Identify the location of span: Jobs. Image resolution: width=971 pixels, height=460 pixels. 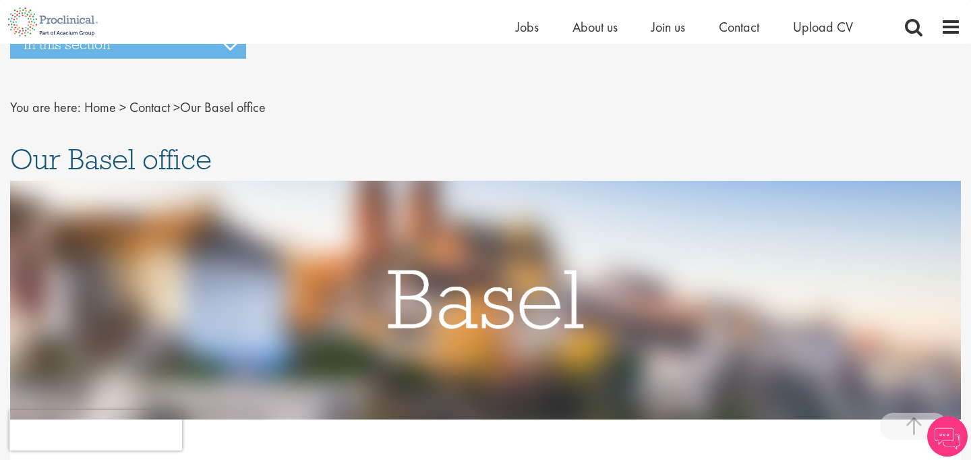
(527, 27).